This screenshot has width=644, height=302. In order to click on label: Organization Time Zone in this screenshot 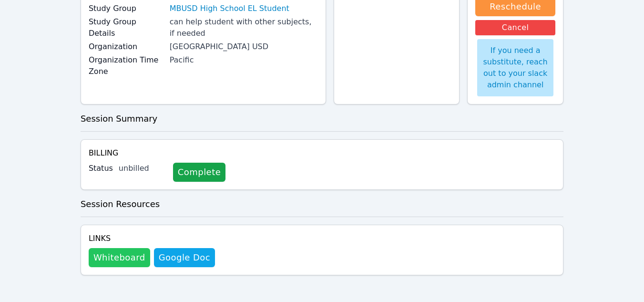, I will do `click(126, 66)`.